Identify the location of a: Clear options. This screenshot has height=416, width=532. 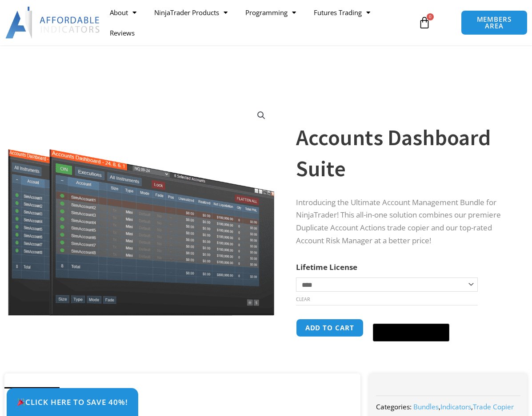
(303, 299).